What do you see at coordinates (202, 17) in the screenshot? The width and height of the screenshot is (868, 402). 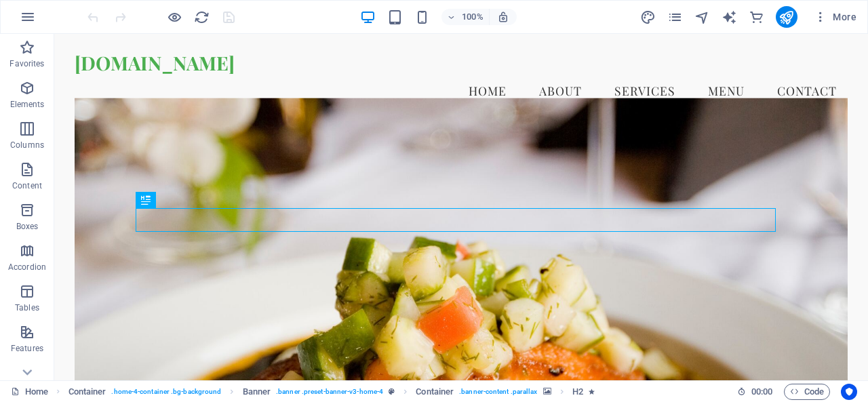 I see `i: Reload page` at bounding box center [202, 17].